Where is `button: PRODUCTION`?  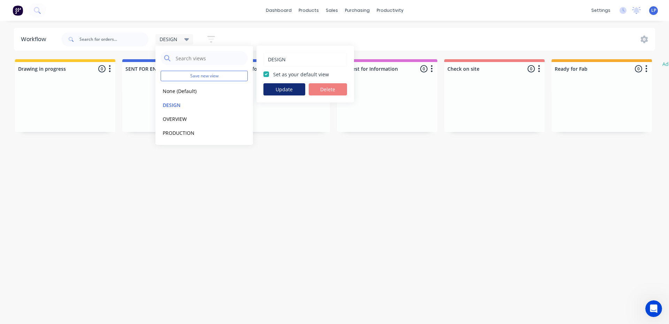
button: PRODUCTION is located at coordinates (198, 133).